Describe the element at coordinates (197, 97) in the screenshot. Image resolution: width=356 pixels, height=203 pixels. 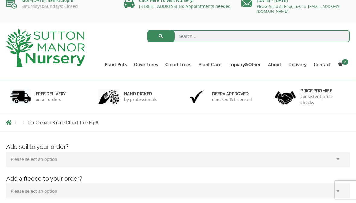
I see `img: 3.jpg` at that location.